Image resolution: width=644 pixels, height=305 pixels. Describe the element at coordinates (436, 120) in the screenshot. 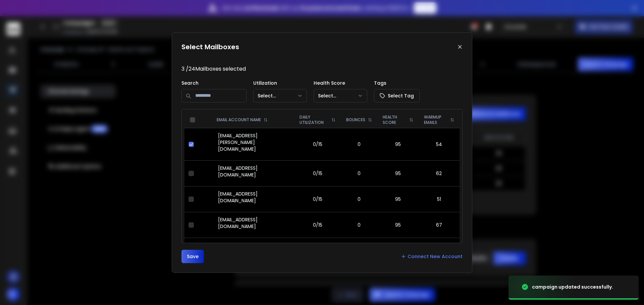

I see `p: WARMUP EMAILS` at that location.